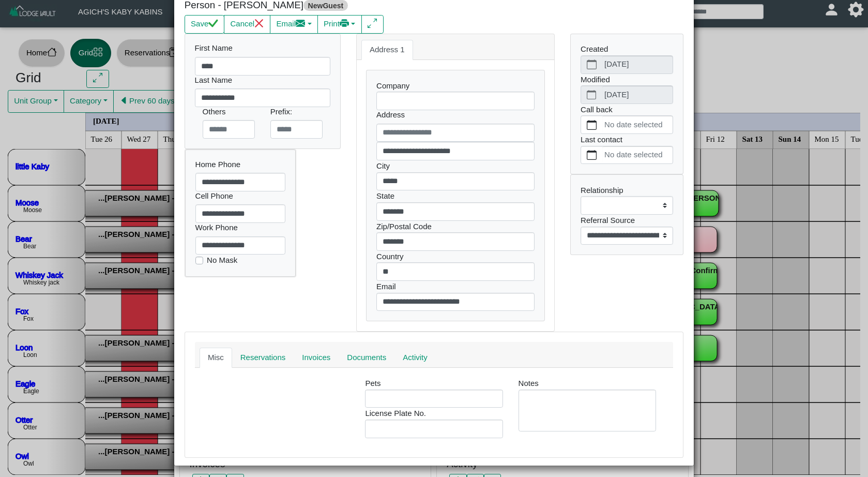 The image size is (868, 477). I want to click on h6: Last Name, so click(263, 80).